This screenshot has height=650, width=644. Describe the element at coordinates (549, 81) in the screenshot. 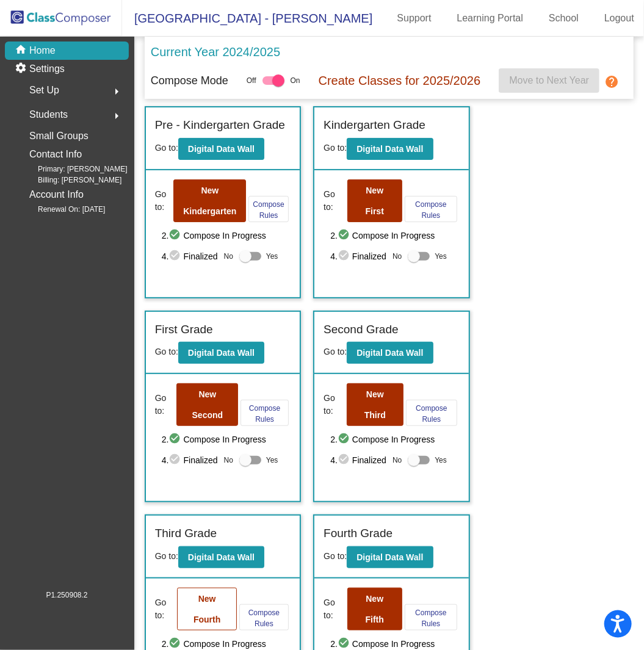

I see `button: Move to Next Year` at that location.